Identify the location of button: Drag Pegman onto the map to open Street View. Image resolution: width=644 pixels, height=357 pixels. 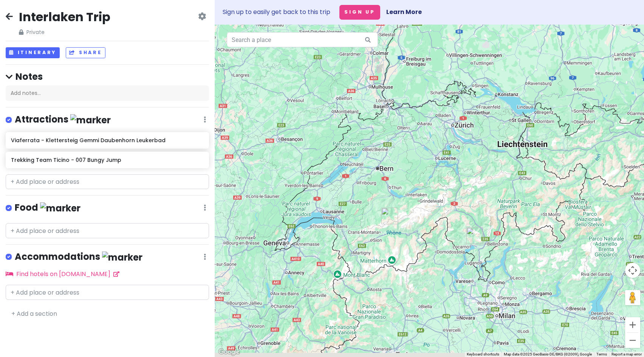
(632, 297).